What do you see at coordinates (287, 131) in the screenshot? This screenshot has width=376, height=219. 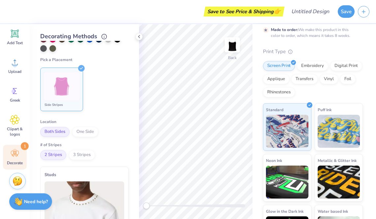 I see `img: Standard` at bounding box center [287, 131].